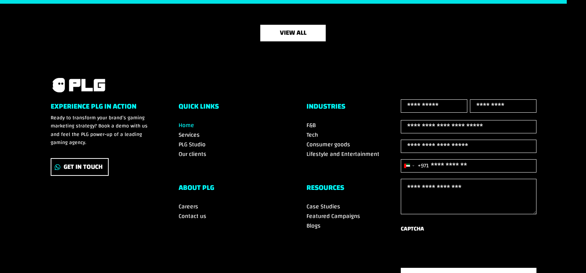 This screenshot has height=273, width=586. Describe the element at coordinates (412, 229) in the screenshot. I see `label: CAPTCHA` at that location.